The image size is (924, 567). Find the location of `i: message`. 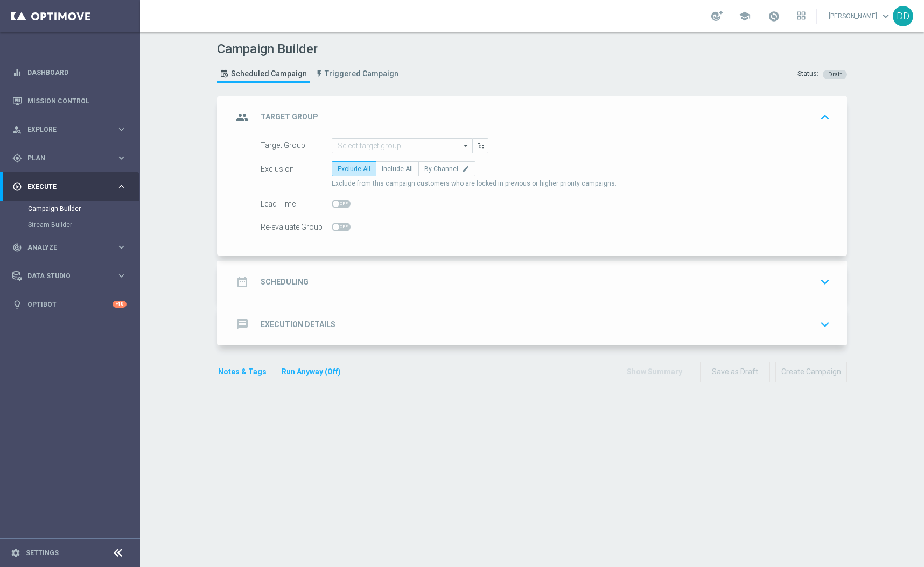

i: message is located at coordinates (242, 324).